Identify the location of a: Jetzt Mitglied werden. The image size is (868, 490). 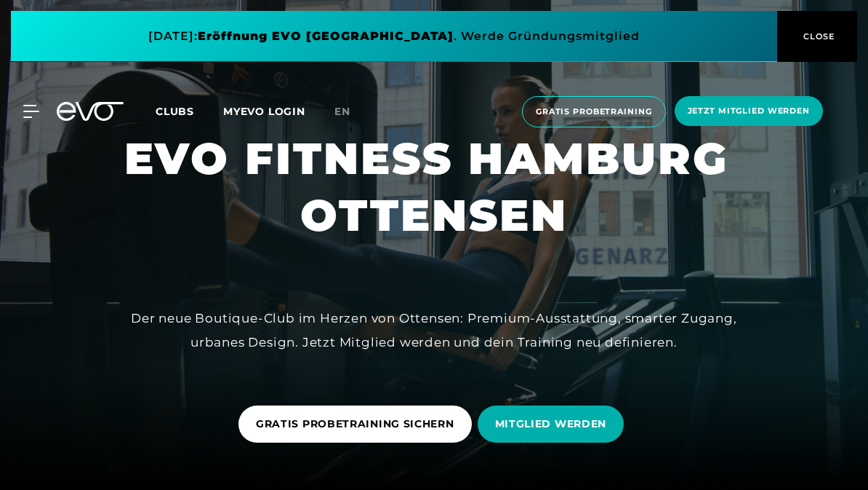
(749, 112).